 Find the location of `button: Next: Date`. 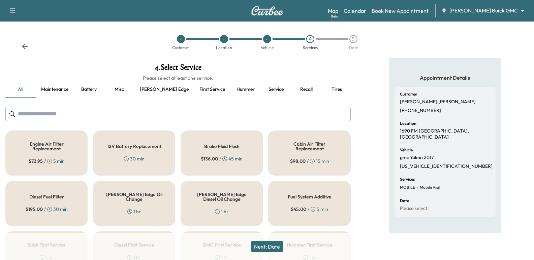

button: Next: Date is located at coordinates (267, 247).